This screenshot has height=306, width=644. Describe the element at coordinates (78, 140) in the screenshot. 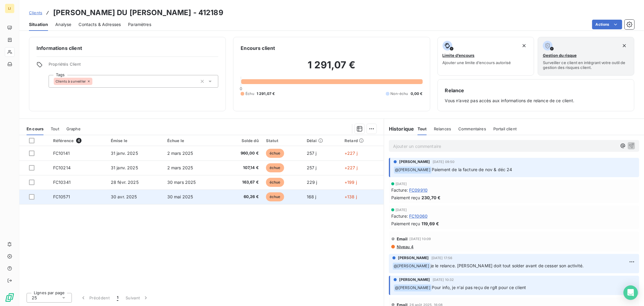

I see `div: Référence` at that location.